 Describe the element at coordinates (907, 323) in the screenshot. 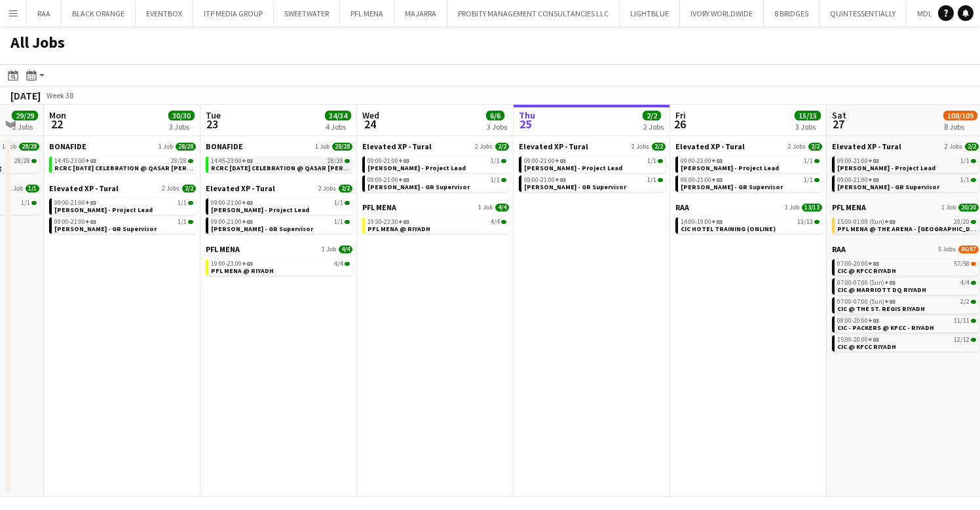

I see `a: 08:00-20:00+0311/11CIC - PACKERS @ KFCC - RIYADH` at that location.